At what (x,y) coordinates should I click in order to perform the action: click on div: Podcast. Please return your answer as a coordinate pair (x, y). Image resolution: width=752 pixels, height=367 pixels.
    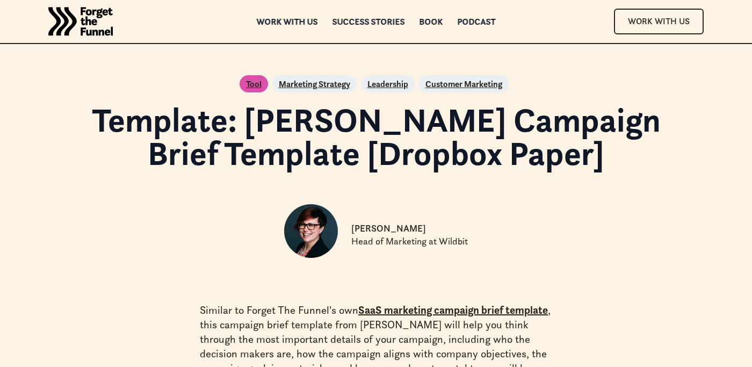
    Looking at the image, I should click on (476, 21).